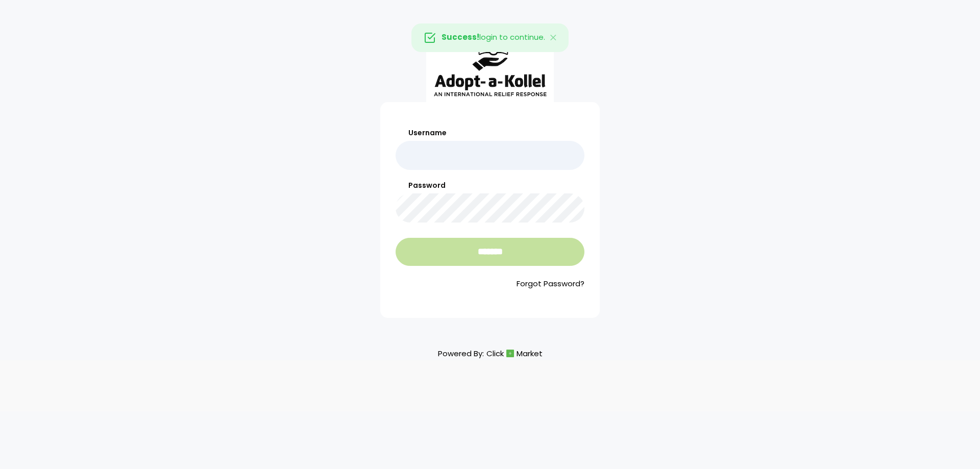 This screenshot has height=469, width=980. Describe the element at coordinates (490, 65) in the screenshot. I see `img: aak_logo_sm.jpeg` at that location.